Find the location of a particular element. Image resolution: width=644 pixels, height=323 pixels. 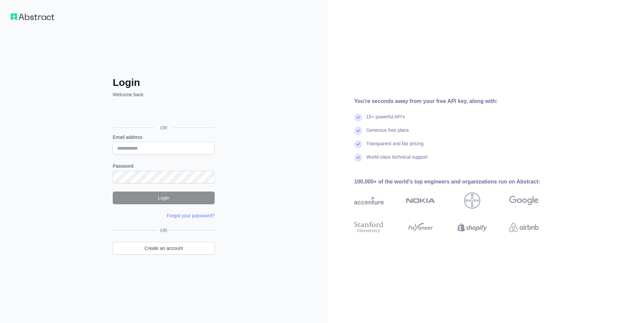

p: Welcome back is located at coordinates (164, 94).